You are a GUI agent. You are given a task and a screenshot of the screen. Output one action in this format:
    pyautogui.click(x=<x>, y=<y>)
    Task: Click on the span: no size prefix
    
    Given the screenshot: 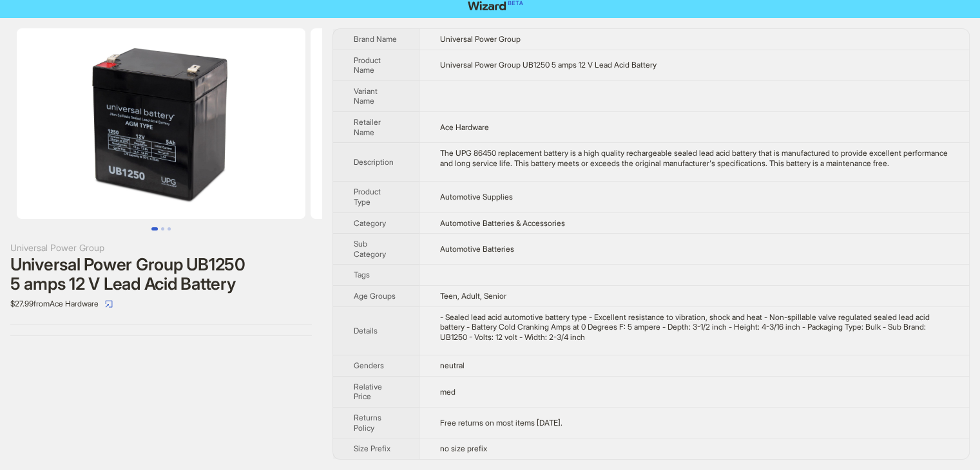 What is the action you would take?
    pyautogui.click(x=464, y=449)
    